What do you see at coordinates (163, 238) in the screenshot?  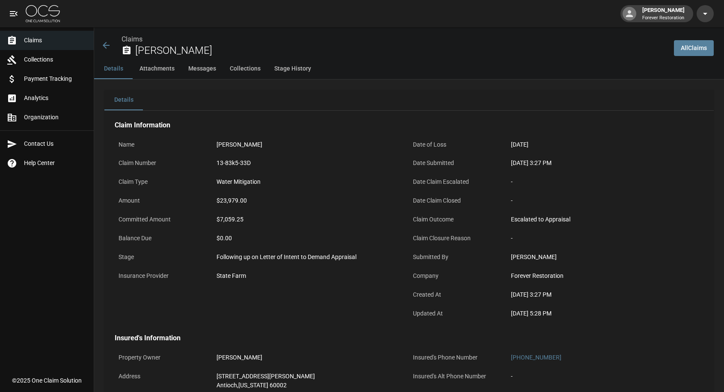 I see `p: Balance Due` at bounding box center [163, 238].